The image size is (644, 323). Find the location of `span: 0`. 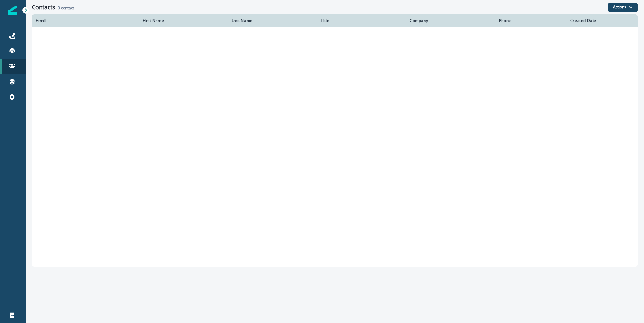

span: 0 is located at coordinates (59, 8).